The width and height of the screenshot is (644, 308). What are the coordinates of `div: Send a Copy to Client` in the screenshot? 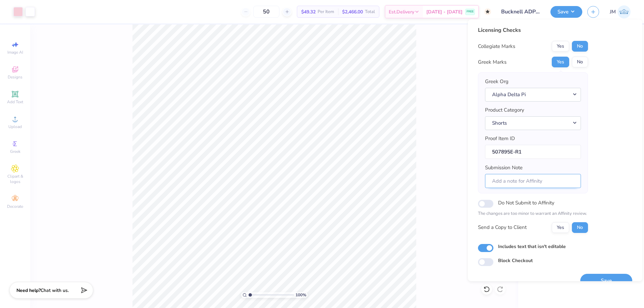 It's located at (502, 227).